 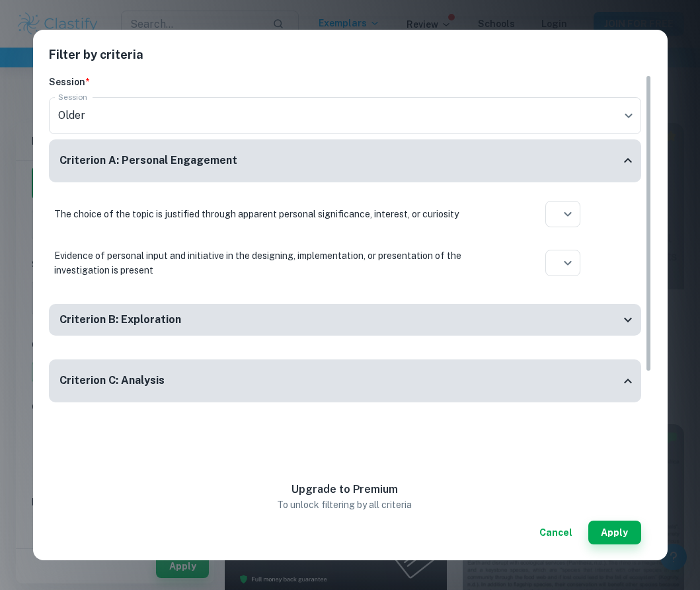 I want to click on div: Criterion A: Personal Engagement, so click(x=345, y=160).